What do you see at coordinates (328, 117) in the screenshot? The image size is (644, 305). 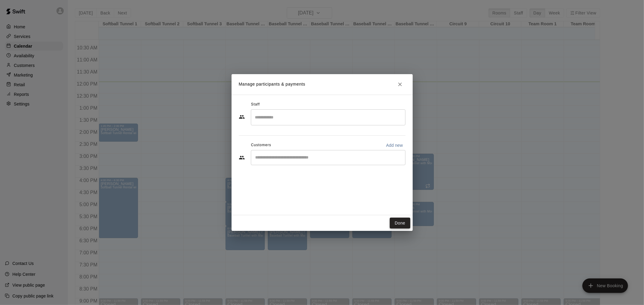 I see `div: Search staff` at bounding box center [328, 117].